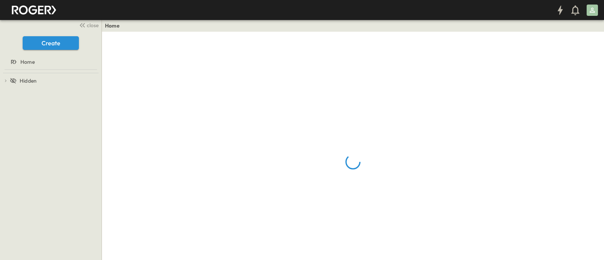 The width and height of the screenshot is (604, 260). Describe the element at coordinates (88, 25) in the screenshot. I see `button: close` at that location.